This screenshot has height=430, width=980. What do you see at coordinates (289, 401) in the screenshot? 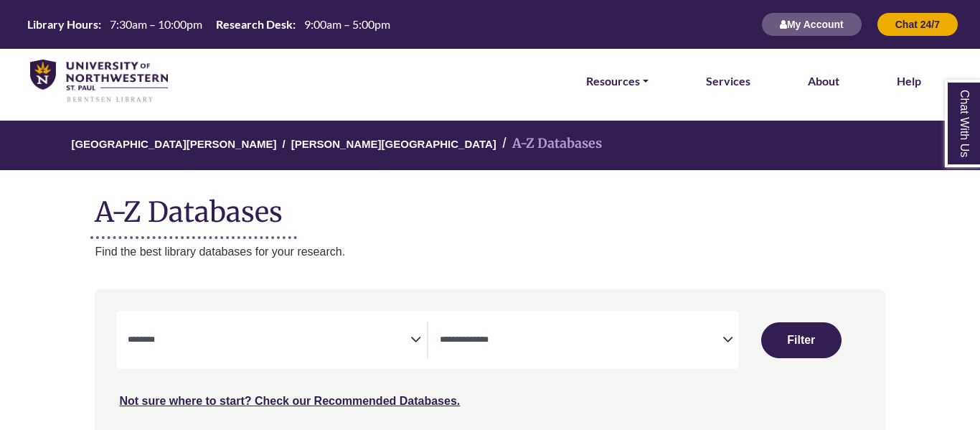
I see `a: Not sure where to start? Check our Recommended Databases.` at bounding box center [289, 401].